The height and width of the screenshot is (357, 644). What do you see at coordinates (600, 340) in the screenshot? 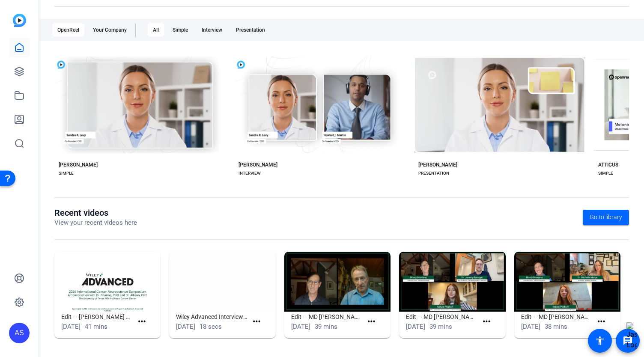
I see `mat-icon: accessibility` at bounding box center [600, 340].